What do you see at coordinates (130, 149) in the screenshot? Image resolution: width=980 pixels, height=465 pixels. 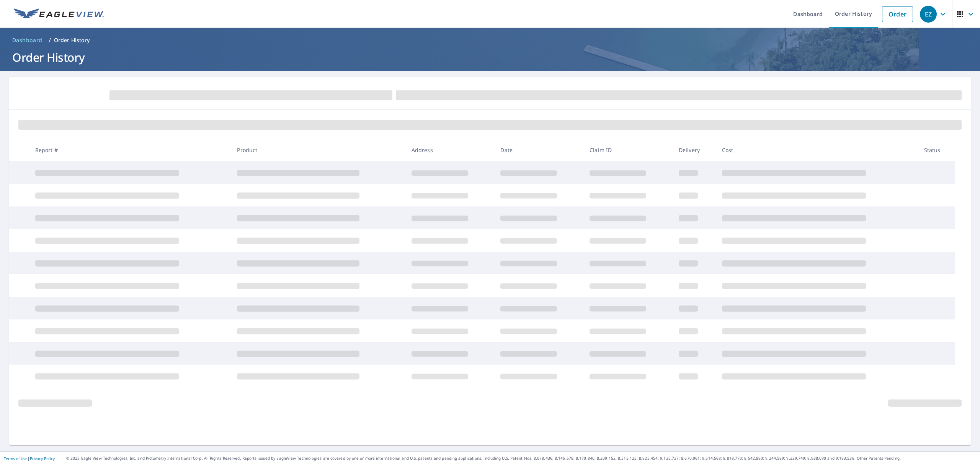 I see `th: Report #` at bounding box center [130, 149].